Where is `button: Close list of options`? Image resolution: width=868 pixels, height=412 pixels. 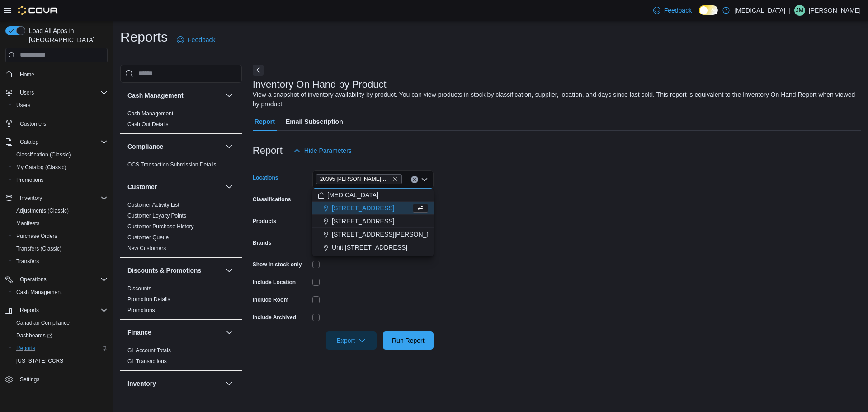 button: Close list of options is located at coordinates (424, 180).